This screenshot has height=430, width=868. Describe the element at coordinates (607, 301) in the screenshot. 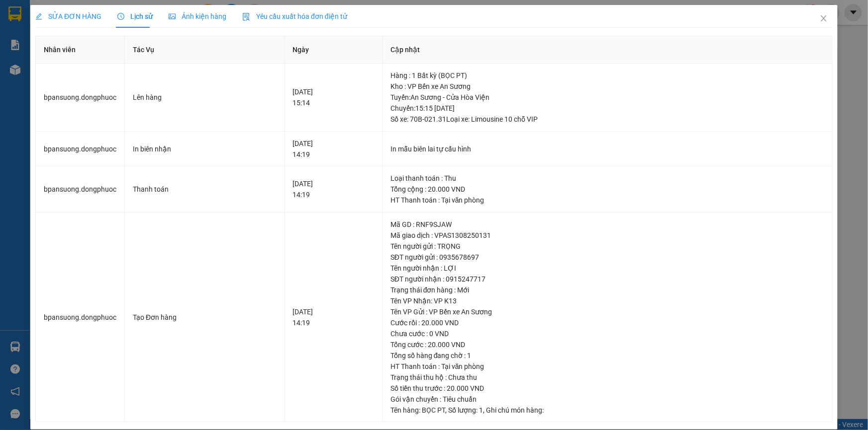

I see `div: Tên VP Nhận: VP K13` at that location.